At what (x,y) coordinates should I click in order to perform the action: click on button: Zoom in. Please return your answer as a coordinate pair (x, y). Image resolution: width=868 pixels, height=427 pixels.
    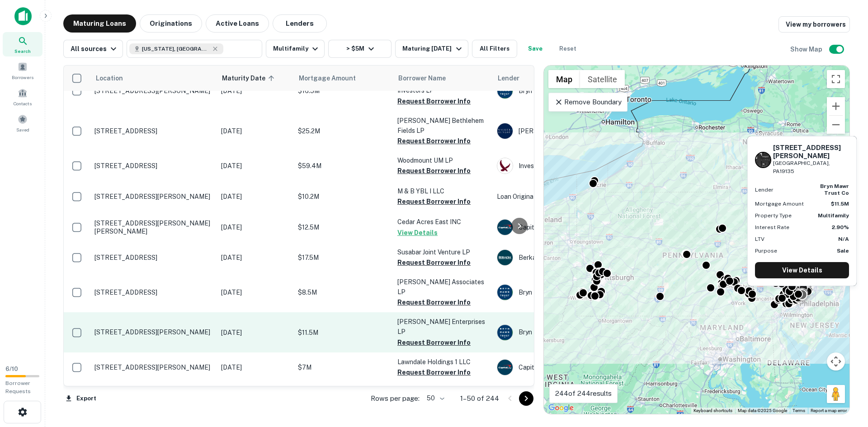
    Looking at the image, I should click on (836, 106).